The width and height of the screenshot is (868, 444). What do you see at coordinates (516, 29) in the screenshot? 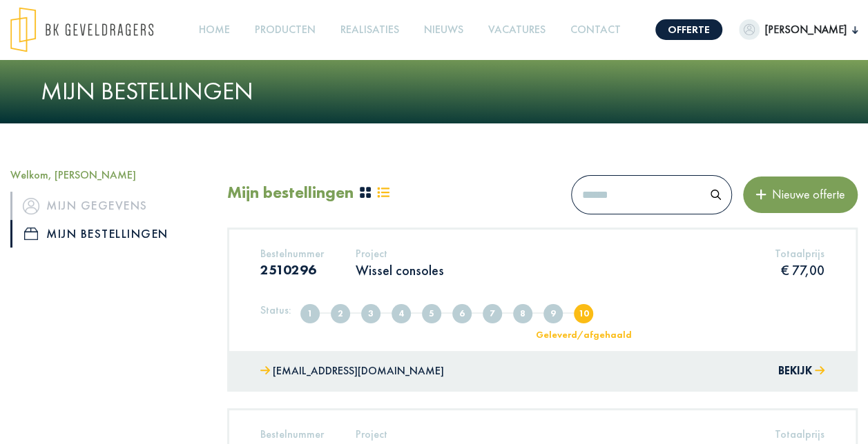
I see `a: Vacatures` at bounding box center [516, 29].